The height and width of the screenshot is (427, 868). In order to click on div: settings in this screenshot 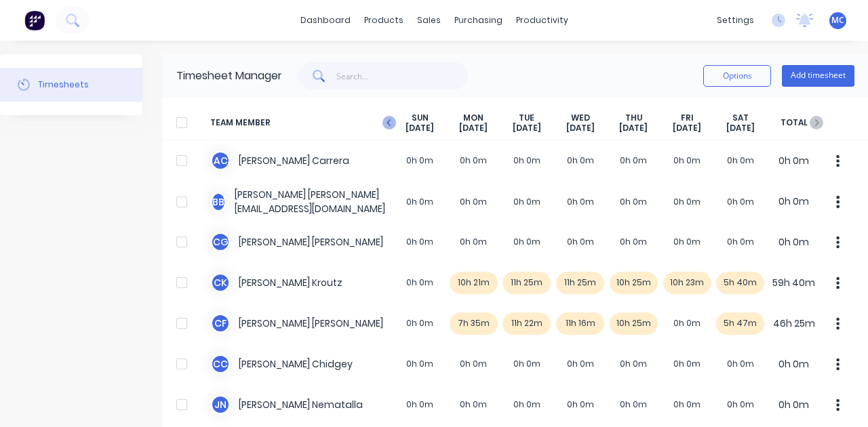, I will do `click(735, 21)`.